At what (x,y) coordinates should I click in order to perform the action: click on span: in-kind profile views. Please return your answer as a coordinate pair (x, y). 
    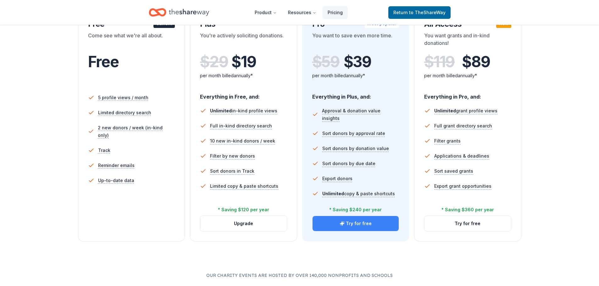
    Looking at the image, I should click on (244, 111).